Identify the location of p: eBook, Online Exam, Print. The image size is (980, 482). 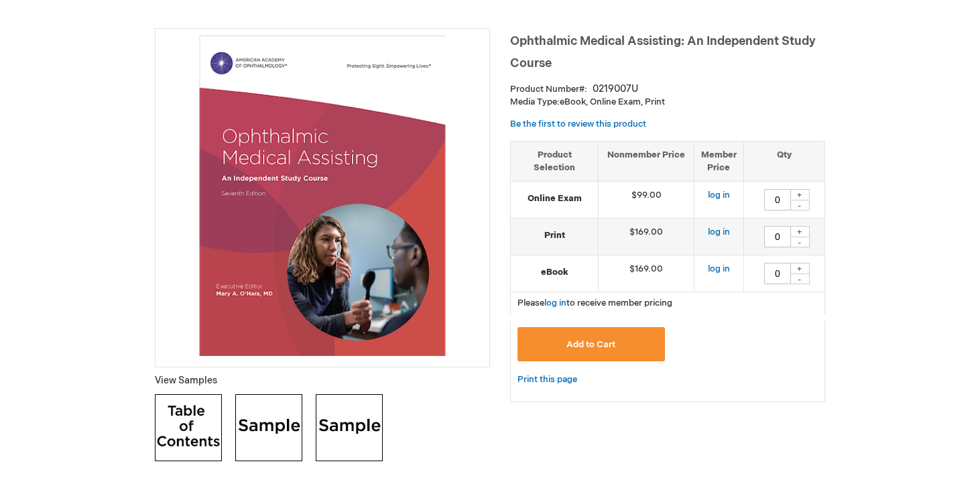
(668, 102).